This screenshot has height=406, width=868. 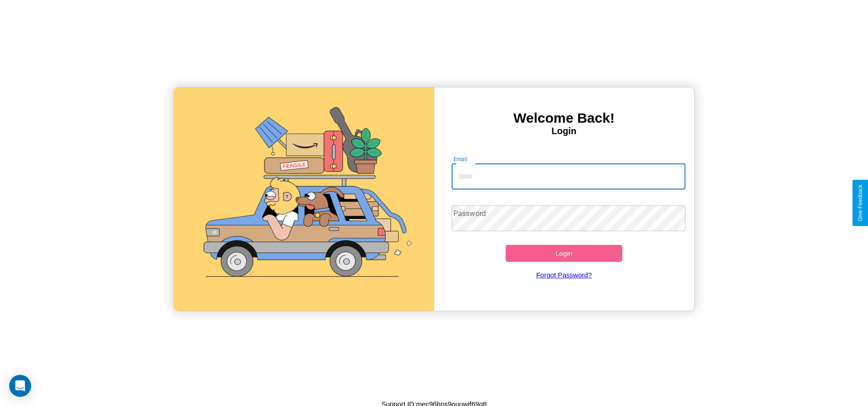 I want to click on div: Give Feedback, so click(x=860, y=203).